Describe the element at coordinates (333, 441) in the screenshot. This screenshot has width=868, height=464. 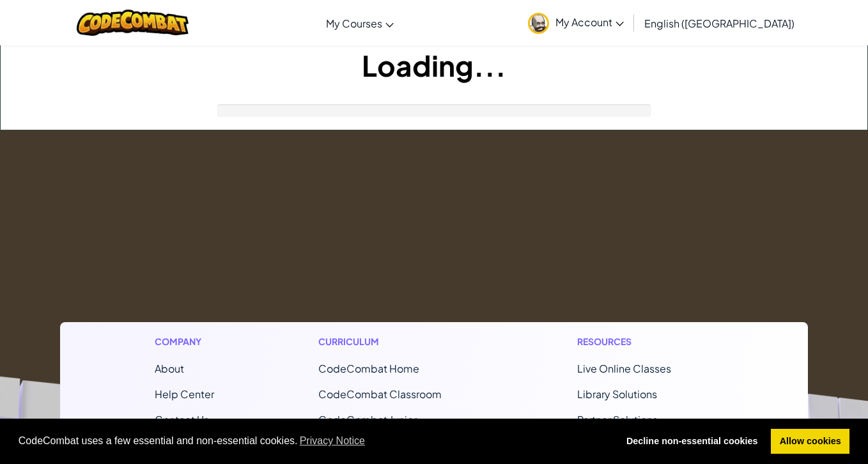
I see `a: learn more about cookies` at that location.